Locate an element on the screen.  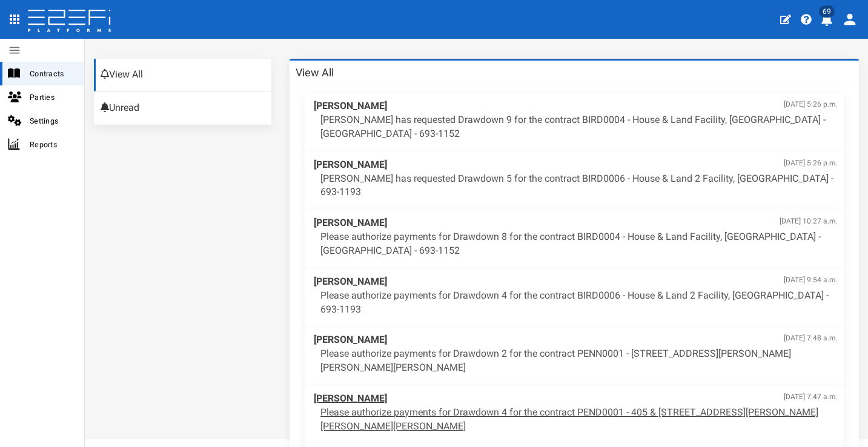
span: Reports is located at coordinates (52, 144).